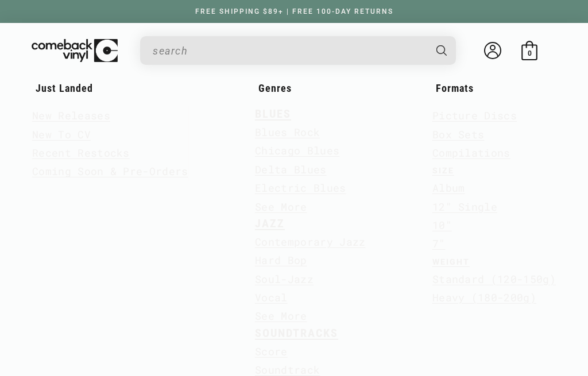 Image resolution: width=588 pixels, height=376 pixels. What do you see at coordinates (297, 150) in the screenshot?
I see `a: Chicago Blues` at bounding box center [297, 150].